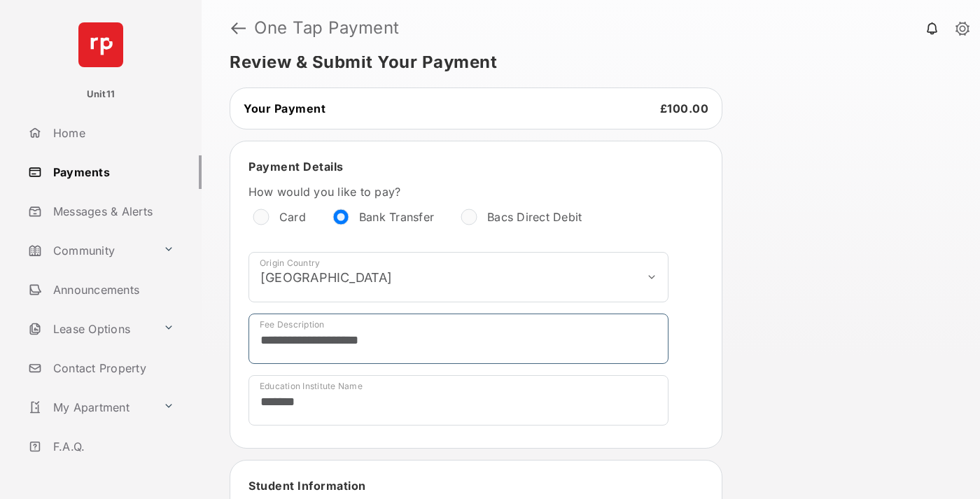  What do you see at coordinates (534, 217) in the screenshot?
I see `label: Bacs Direct Debit` at bounding box center [534, 217].